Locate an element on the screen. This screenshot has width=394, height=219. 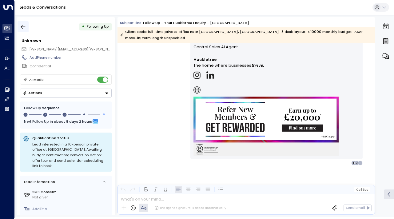
button: Redo is located at coordinates (133, 189).